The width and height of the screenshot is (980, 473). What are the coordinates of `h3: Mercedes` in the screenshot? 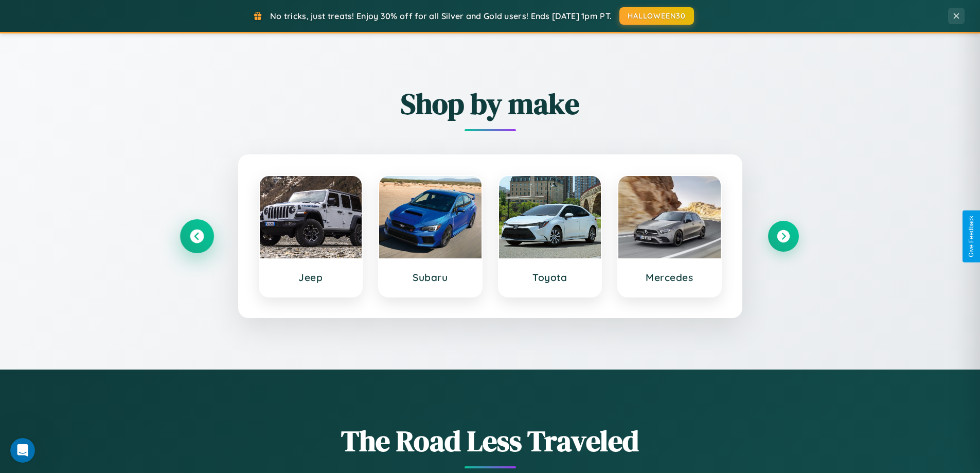 It's located at (669, 277).